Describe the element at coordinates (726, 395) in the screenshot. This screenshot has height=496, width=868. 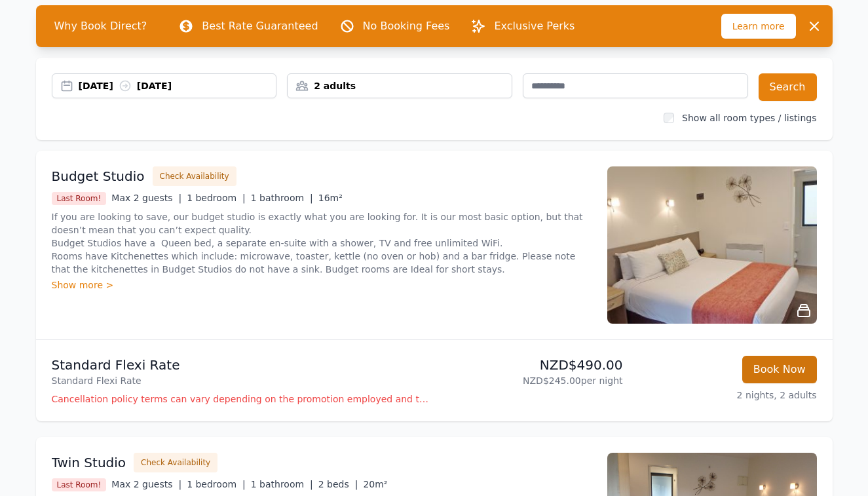
I see `p: 2 nights, 2 adults` at that location.